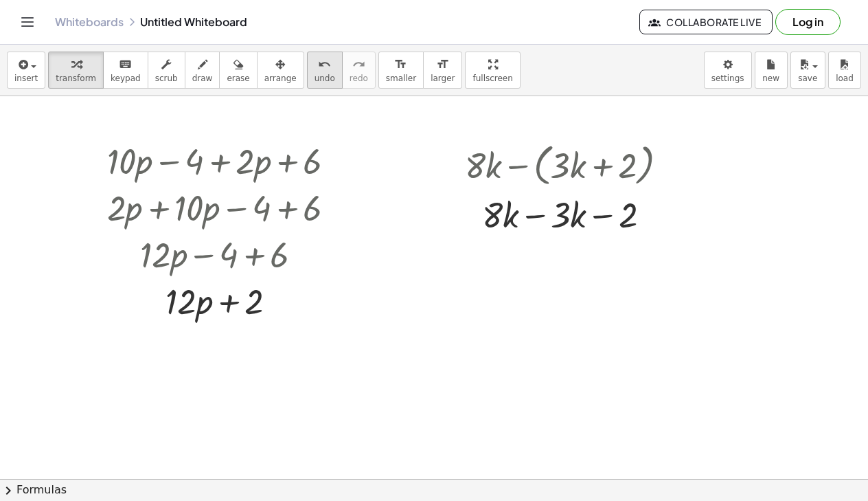 This screenshot has width=868, height=501. Describe the element at coordinates (26, 79) in the screenshot. I see `span: insert` at that location.